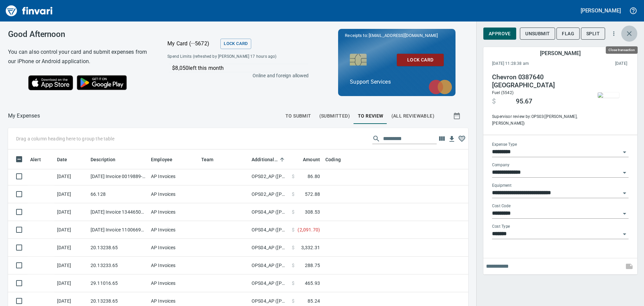  Describe the element at coordinates (311, 248) in the screenshot. I see `span: 3,332.31` at that location.